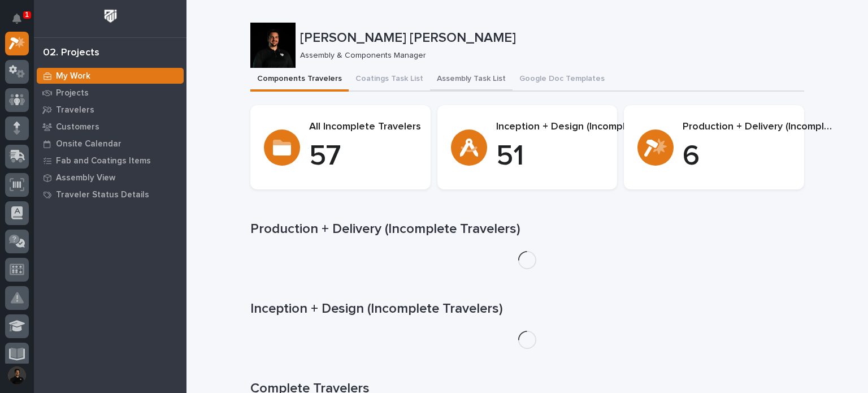  Describe the element at coordinates (527, 309) in the screenshot. I see `h1: Inception + Design (Incomplete Travelers)` at that location.